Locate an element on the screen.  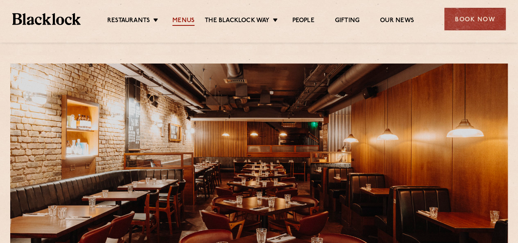
a: Restaurants is located at coordinates (129, 21).